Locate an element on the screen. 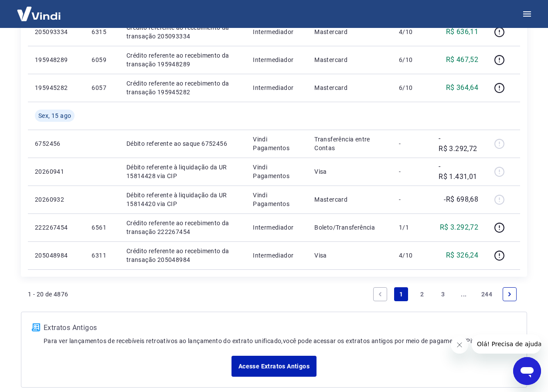  span: Sex, 15 ago is located at coordinates (54, 116).